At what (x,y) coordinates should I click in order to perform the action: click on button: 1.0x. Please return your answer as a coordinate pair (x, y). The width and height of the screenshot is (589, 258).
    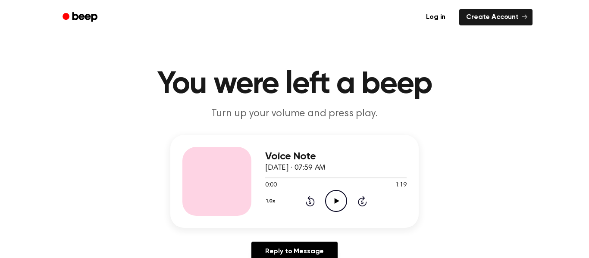
    Looking at the image, I should click on (272, 201).